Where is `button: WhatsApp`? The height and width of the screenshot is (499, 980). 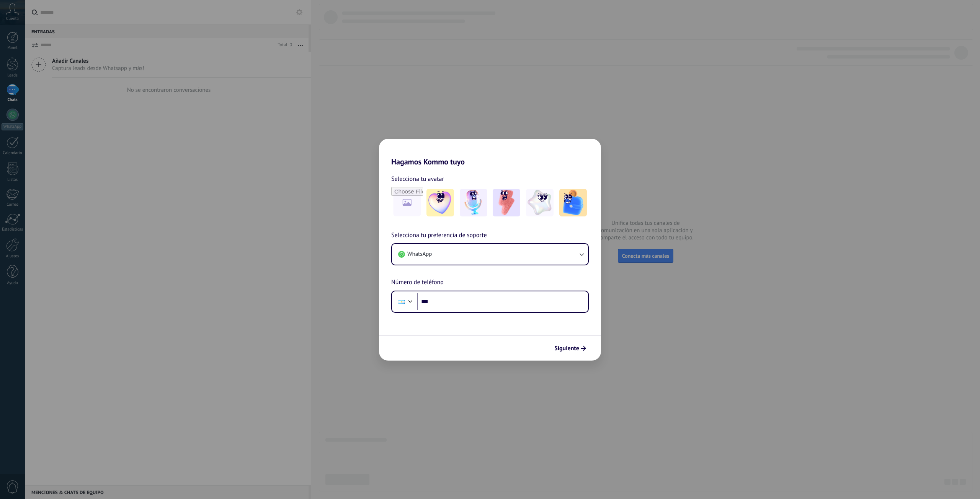
button: WhatsApp is located at coordinates (490, 255).